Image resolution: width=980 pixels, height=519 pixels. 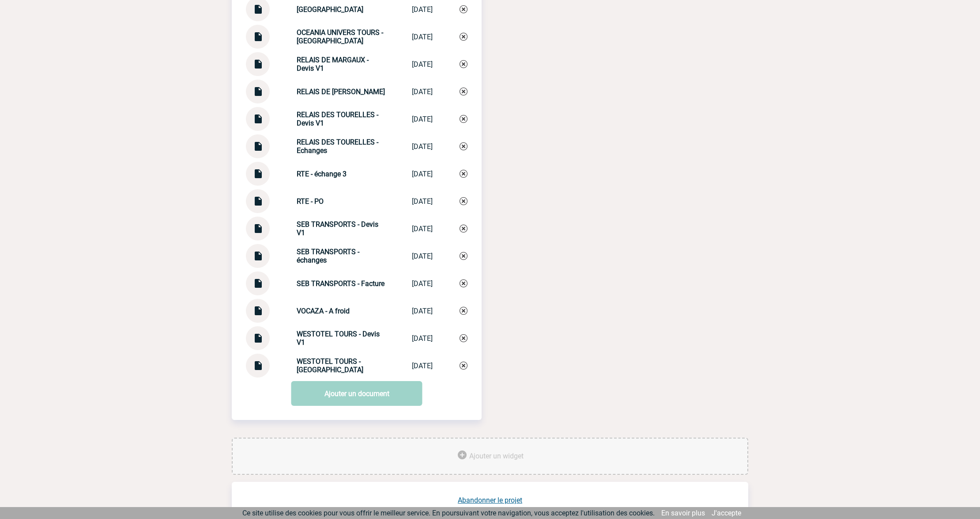 What do you see at coordinates (683, 513) in the screenshot?
I see `a: En savoir plus` at bounding box center [683, 513].